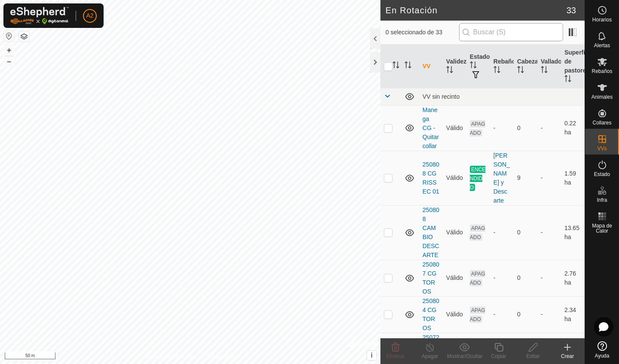  What do you see at coordinates (431, 233) in the screenshot?
I see `a: 250808 CAMBIO DESCARTE` at bounding box center [431, 233].